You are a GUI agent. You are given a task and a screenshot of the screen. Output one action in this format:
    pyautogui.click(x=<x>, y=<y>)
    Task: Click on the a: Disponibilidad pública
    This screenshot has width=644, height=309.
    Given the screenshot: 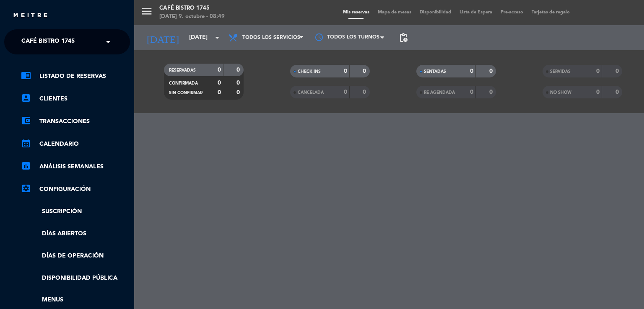 What is the action you would take?
    pyautogui.click(x=75, y=278)
    